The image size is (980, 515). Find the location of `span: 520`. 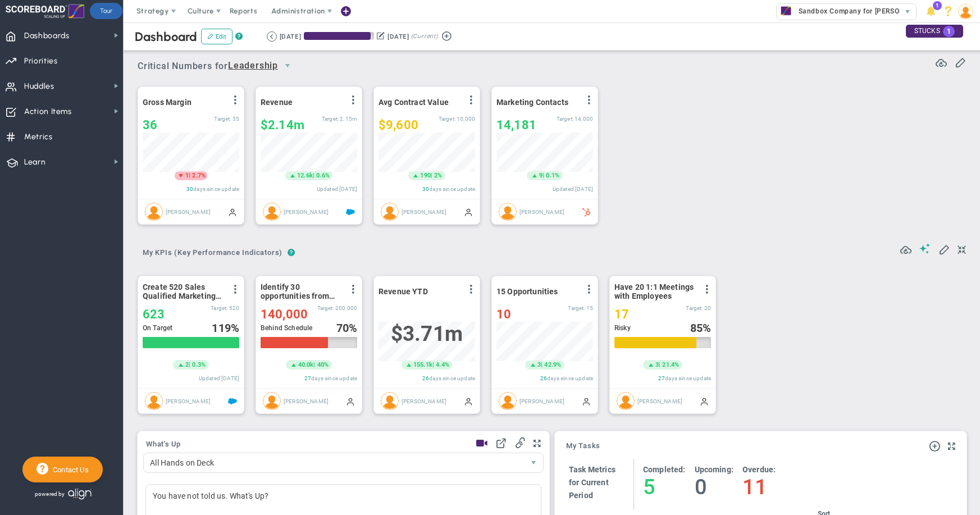

span: 520 is located at coordinates (235, 308).